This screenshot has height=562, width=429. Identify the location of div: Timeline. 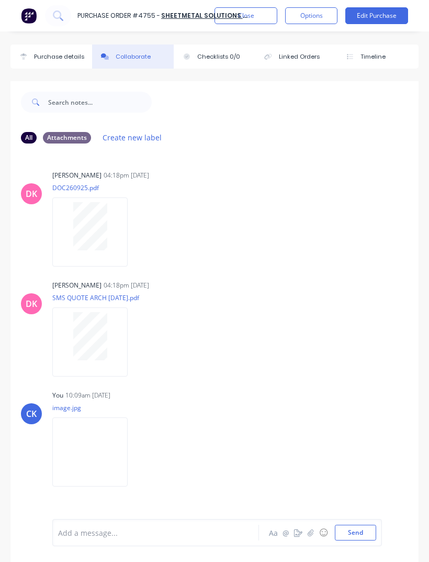
(373, 57).